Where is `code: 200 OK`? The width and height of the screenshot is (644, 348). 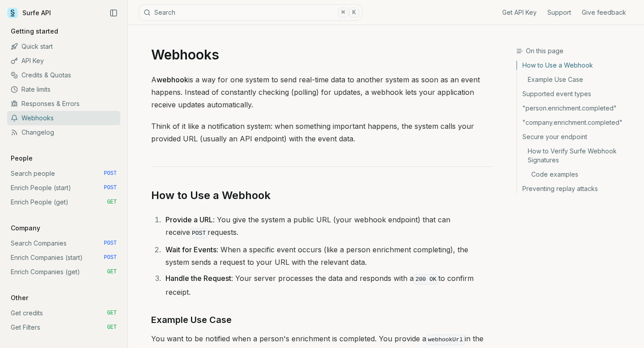 code: 200 OK is located at coordinates (426, 279).